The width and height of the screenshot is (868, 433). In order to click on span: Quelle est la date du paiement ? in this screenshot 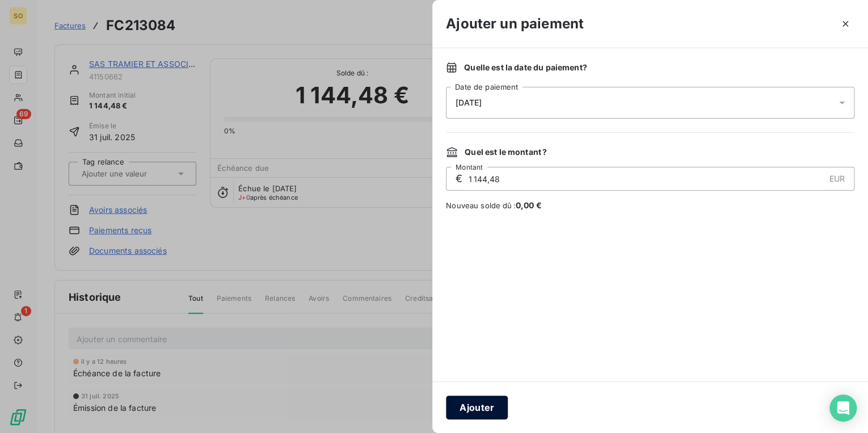, I will do `click(526, 67)`.